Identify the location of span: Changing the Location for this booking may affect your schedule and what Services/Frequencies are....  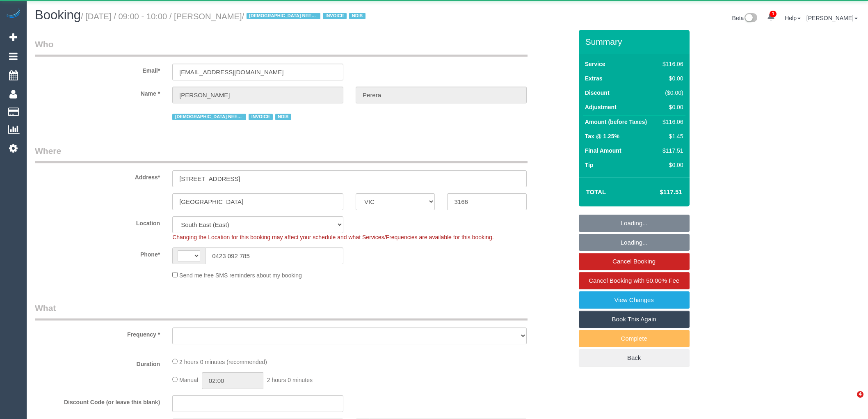
(333, 237).